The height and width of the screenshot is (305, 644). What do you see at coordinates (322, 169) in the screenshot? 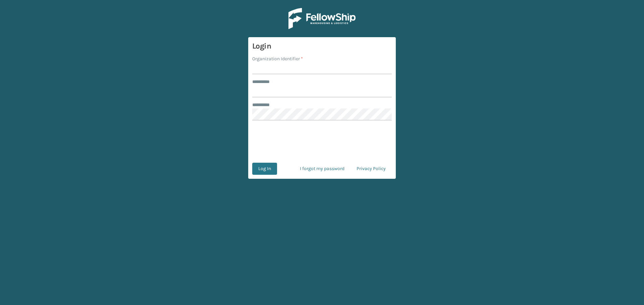
I see `a: I forgot my password` at bounding box center [322, 169].